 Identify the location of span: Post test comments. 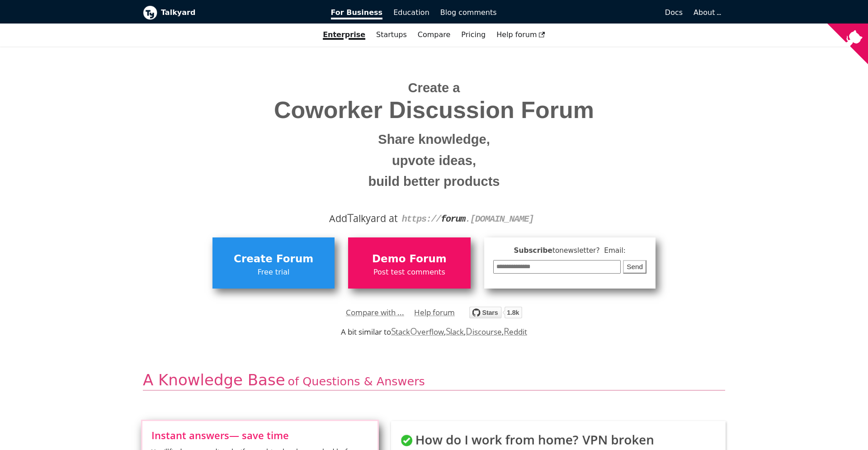
(409, 272).